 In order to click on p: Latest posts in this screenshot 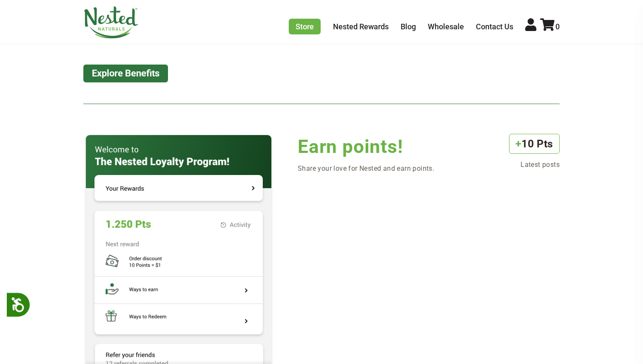, I will do `click(534, 164)`.